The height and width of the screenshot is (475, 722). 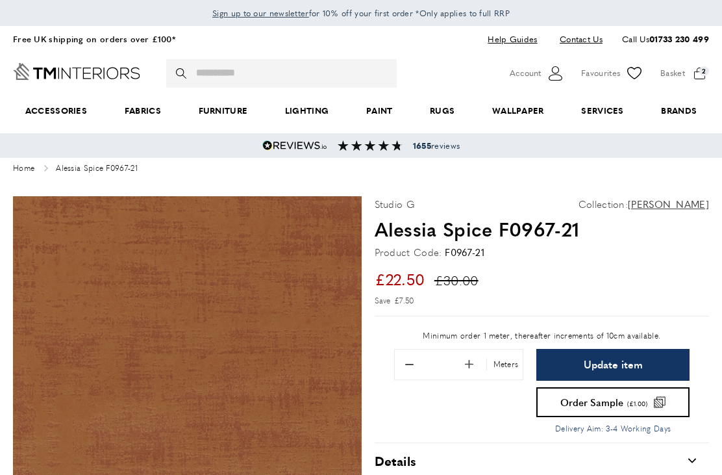 What do you see at coordinates (504, 364) in the screenshot?
I see `div: Meters` at bounding box center [504, 364].